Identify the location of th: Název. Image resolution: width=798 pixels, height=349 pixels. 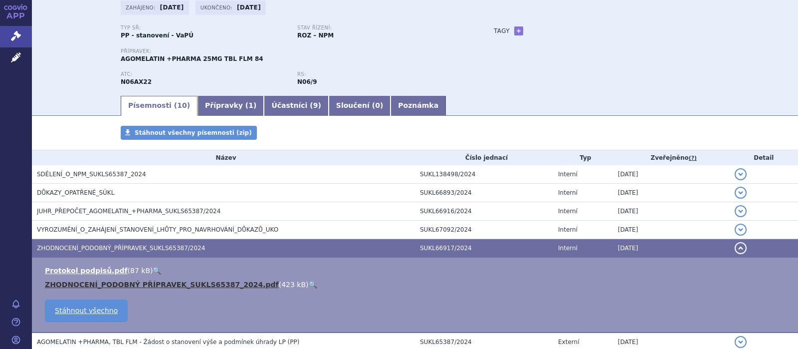
(223, 158).